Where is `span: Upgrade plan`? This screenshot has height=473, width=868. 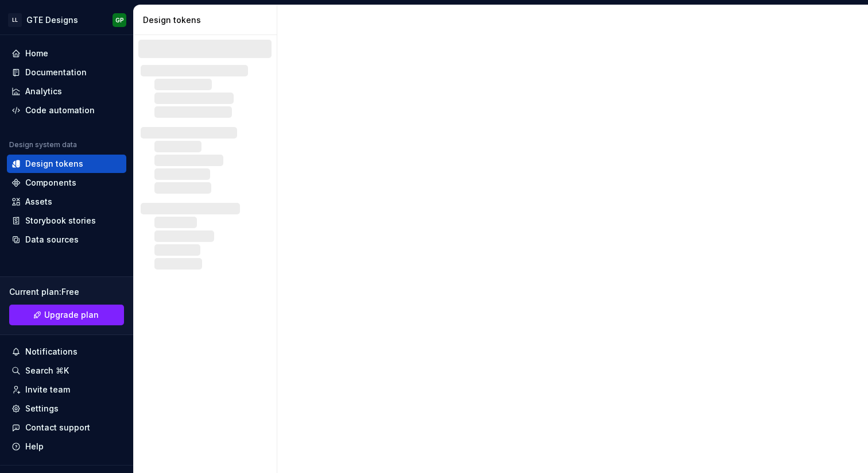 span: Upgrade plan is located at coordinates (71, 315).